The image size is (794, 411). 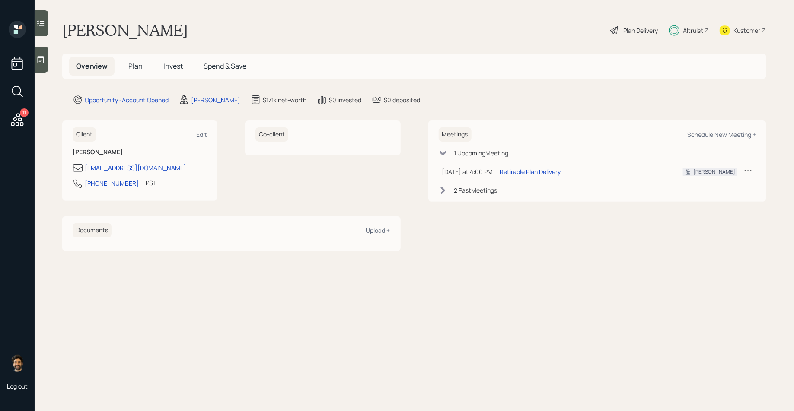 What do you see at coordinates (135, 66) in the screenshot?
I see `span: Plan` at bounding box center [135, 66].